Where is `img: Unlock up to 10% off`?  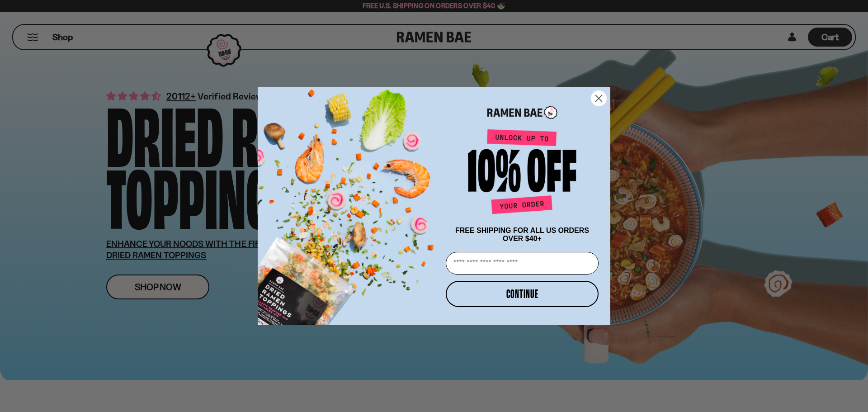 img: Unlock up to 10% off is located at coordinates (522, 173).